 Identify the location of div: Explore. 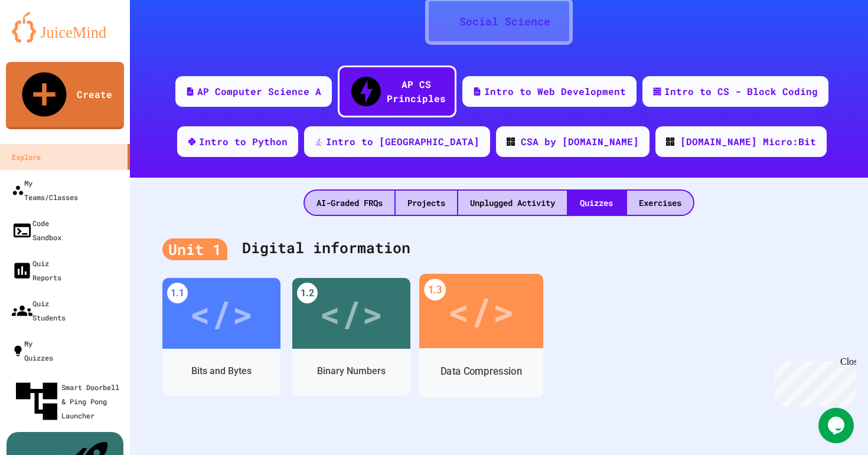
(26, 157).